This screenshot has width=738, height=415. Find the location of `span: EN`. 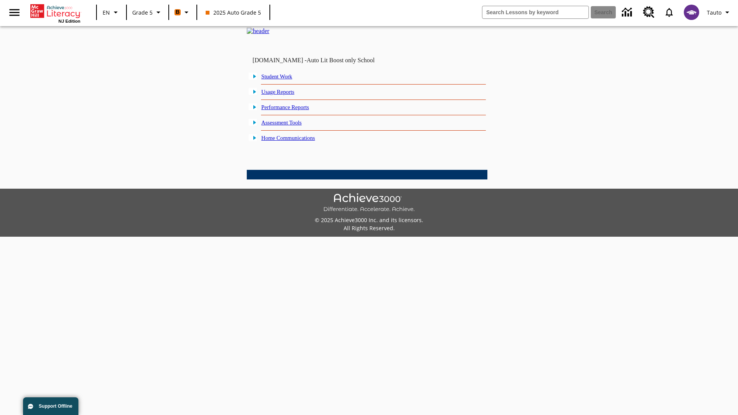

span: EN is located at coordinates (106, 12).